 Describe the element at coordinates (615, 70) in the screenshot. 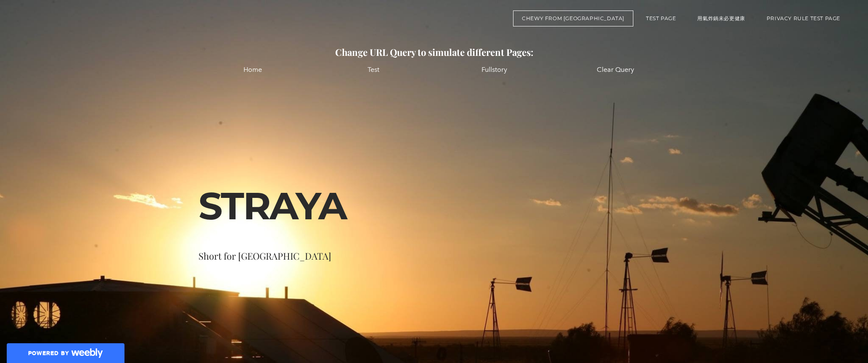

I see `a: Clear Query` at that location.